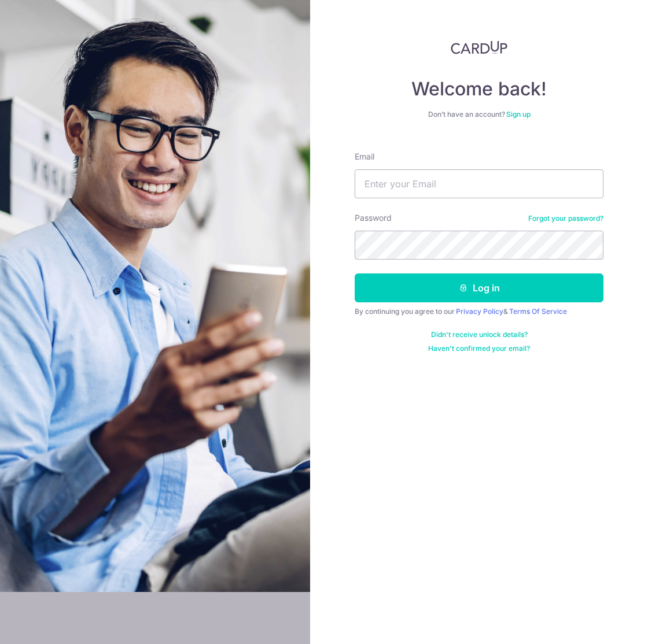  I want to click on label: Email, so click(364, 157).